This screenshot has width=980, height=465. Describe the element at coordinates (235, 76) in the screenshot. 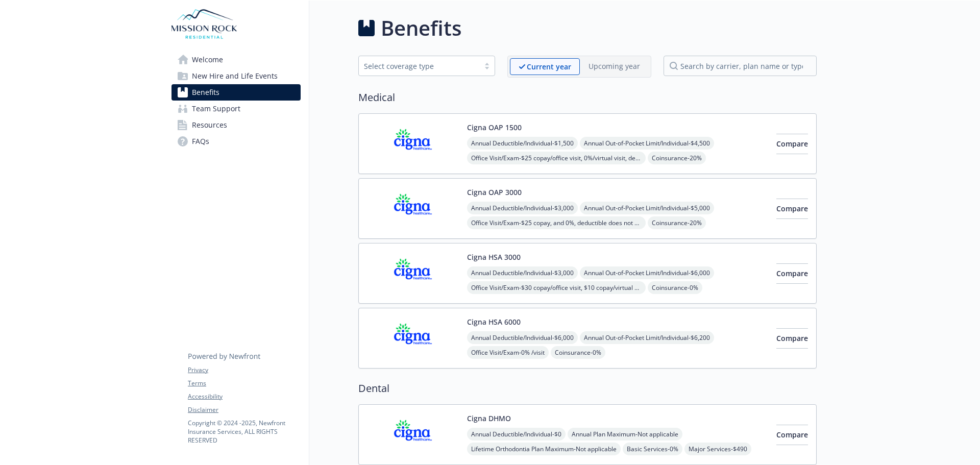

I see `span: New Hire and Life Events` at that location.